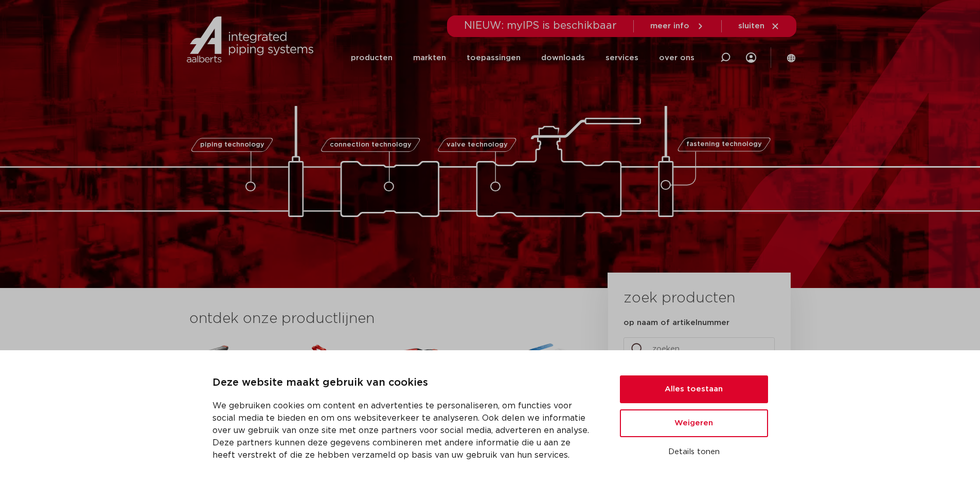 Image resolution: width=980 pixels, height=486 pixels. What do you see at coordinates (381, 319) in the screenshot?
I see `h3: ontdek onze productlijnen` at bounding box center [381, 319].